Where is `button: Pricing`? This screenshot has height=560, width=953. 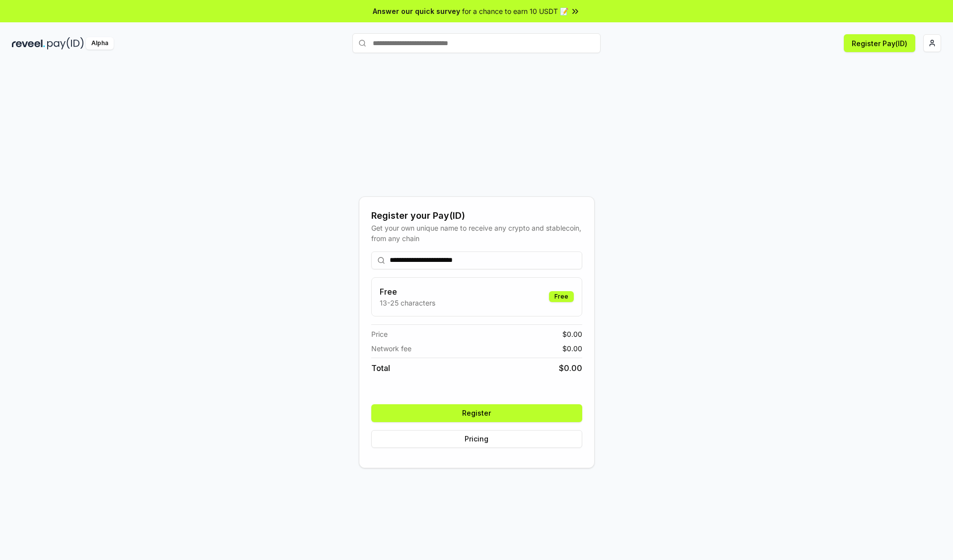 button: Pricing is located at coordinates (476, 439).